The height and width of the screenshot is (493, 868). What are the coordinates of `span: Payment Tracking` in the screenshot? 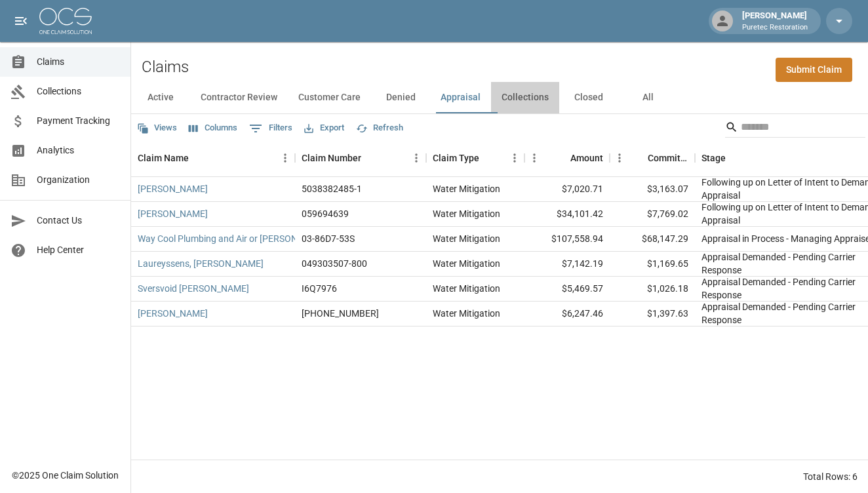 It's located at (78, 121).